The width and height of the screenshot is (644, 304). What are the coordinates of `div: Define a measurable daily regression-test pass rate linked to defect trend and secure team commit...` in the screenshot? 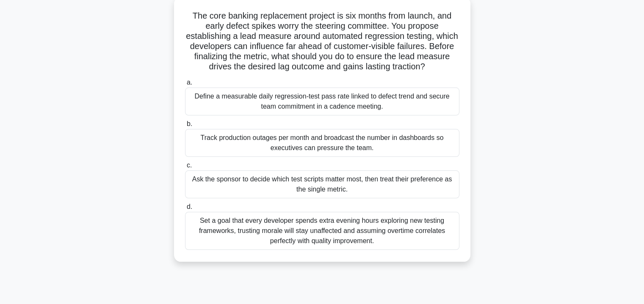 It's located at (322, 102).